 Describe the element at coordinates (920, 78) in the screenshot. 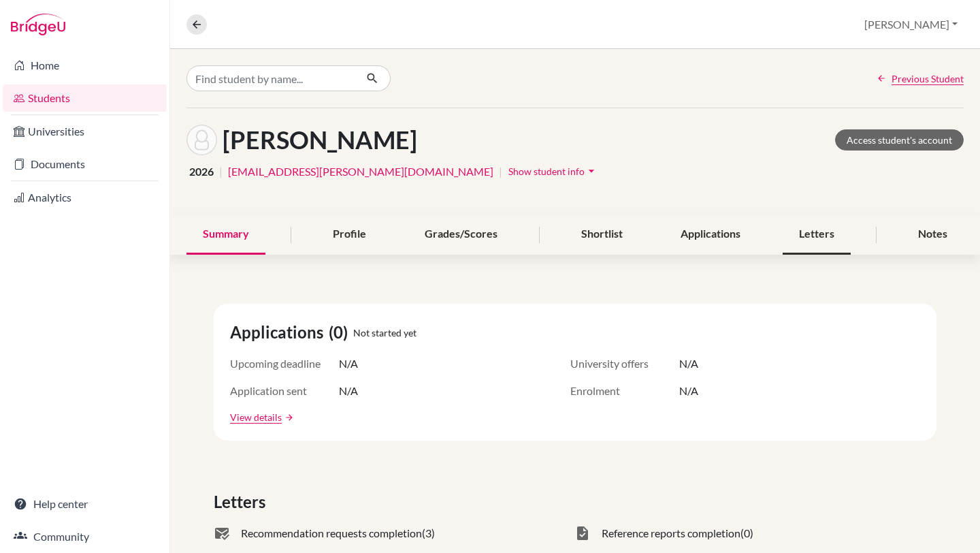

I see `a: Previous Student` at that location.